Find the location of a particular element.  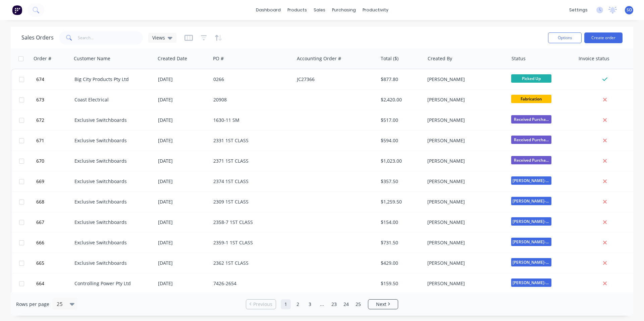

div: $159.50 is located at coordinates (400, 284).